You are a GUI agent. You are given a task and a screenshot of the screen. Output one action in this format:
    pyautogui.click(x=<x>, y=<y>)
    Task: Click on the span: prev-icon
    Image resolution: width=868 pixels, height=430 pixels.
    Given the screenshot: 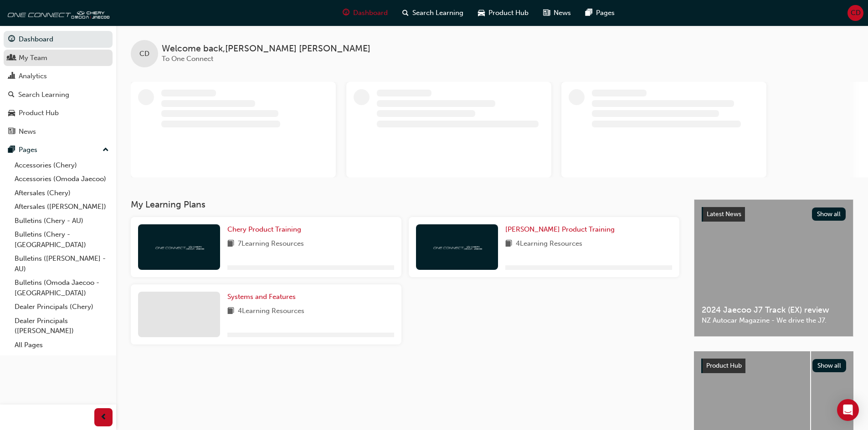 What is the action you would take?
    pyautogui.click(x=103, y=417)
    